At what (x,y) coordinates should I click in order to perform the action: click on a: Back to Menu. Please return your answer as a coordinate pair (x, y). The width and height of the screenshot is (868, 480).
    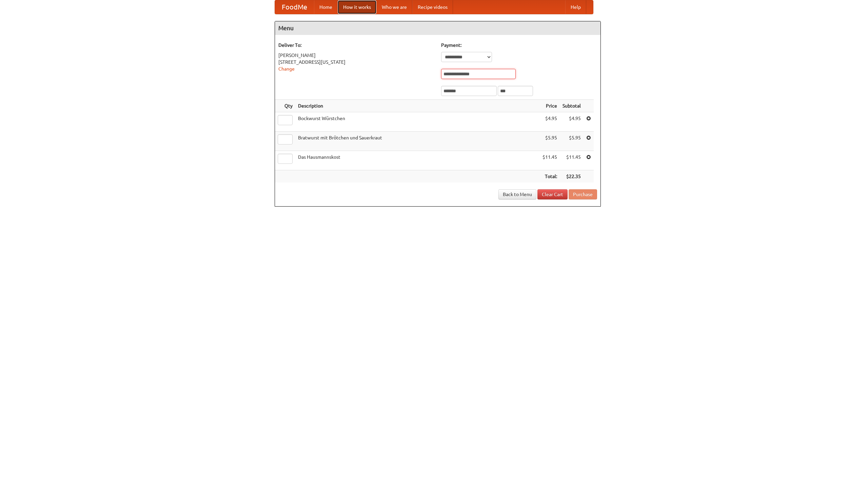
    Looking at the image, I should click on (518, 195).